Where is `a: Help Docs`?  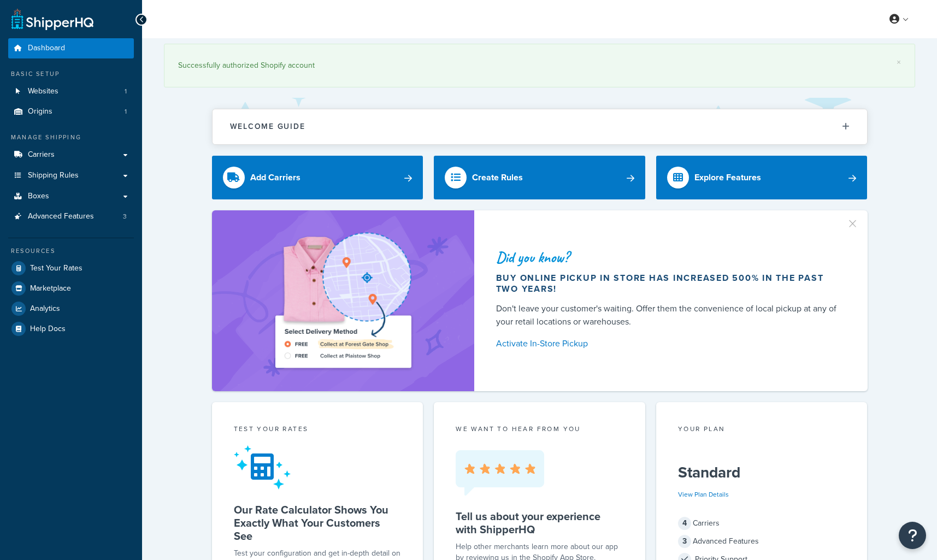
a: Help Docs is located at coordinates (71, 329).